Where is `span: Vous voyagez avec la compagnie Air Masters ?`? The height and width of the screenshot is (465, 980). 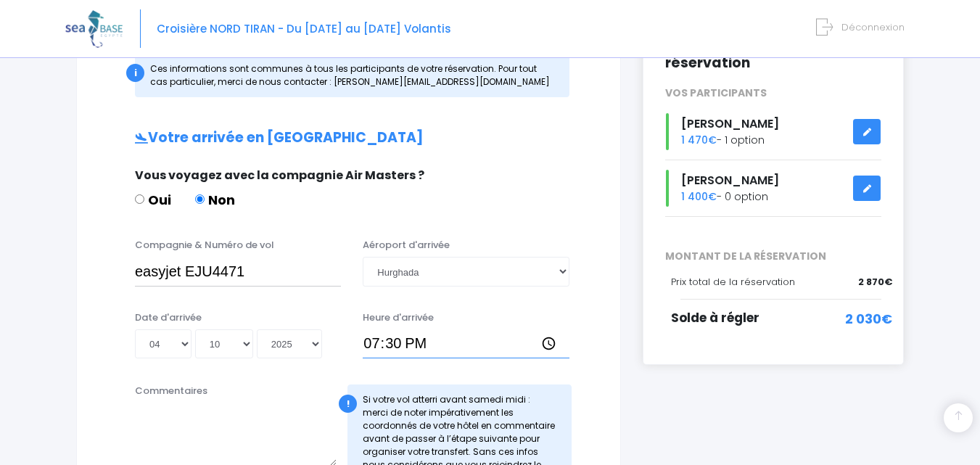
span: Vous voyagez avec la compagnie Air Masters ? is located at coordinates (279, 174).